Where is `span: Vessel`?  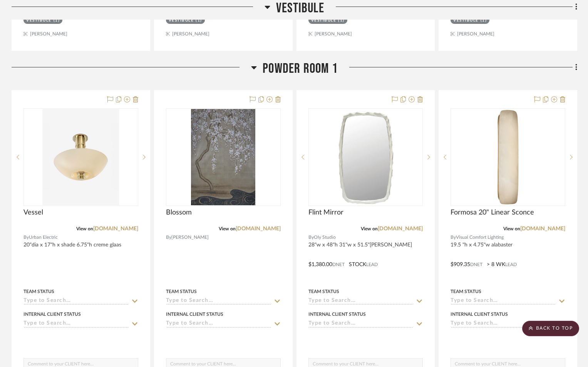
span: Vessel is located at coordinates (33, 213).